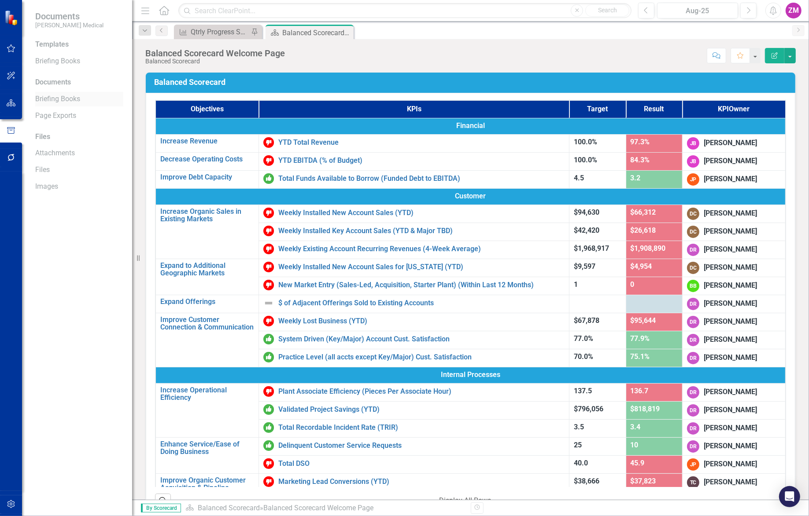 Image resolution: width=809 pixels, height=516 pixels. What do you see at coordinates (421, 339) in the screenshot?
I see `a: System Driven (Key/Major) Account Cust. Satisfaction` at bounding box center [421, 339].